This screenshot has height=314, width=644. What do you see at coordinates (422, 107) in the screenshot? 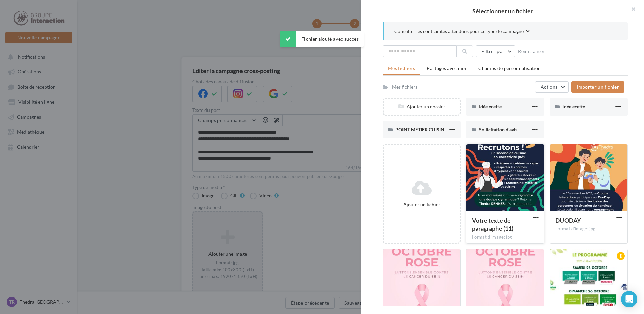
I see `div: Ajouter un dossier` at bounding box center [422, 107].